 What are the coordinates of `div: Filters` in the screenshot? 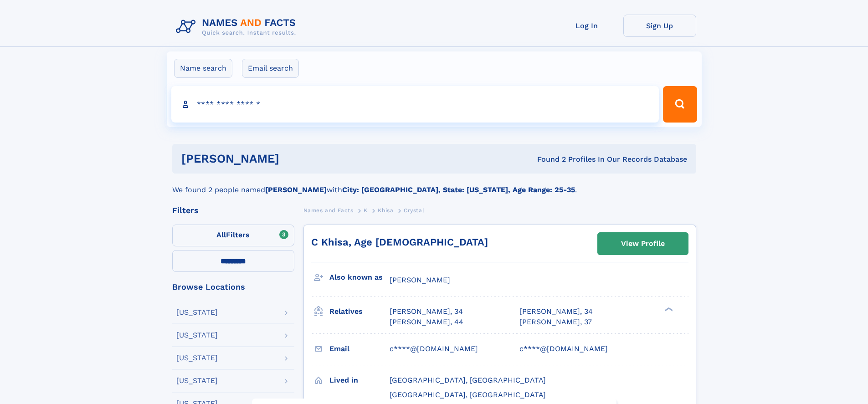 It's located at (233, 211).